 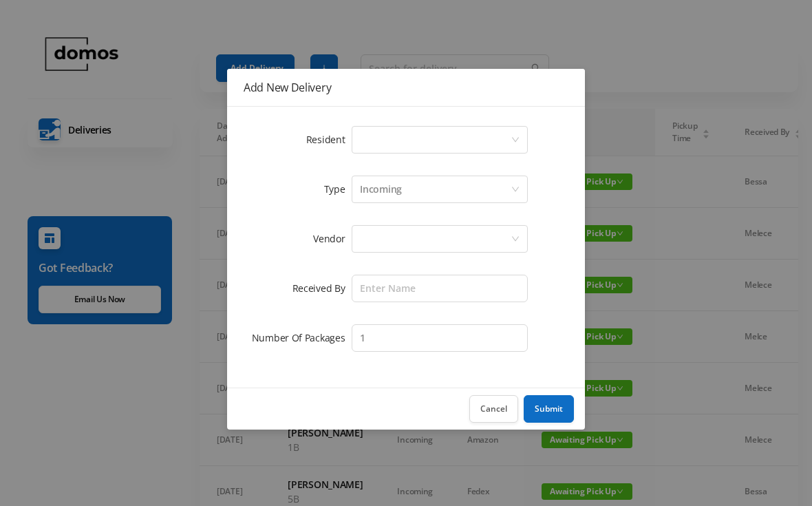 What do you see at coordinates (332, 239) in the screenshot?
I see `label: Vendor` at bounding box center [332, 239].